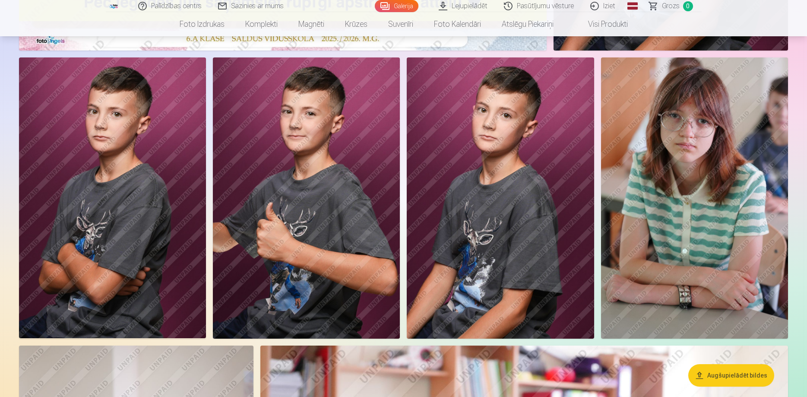 This screenshot has width=807, height=397. What do you see at coordinates (114, 6) in the screenshot?
I see `img: /fa1` at bounding box center [114, 6].